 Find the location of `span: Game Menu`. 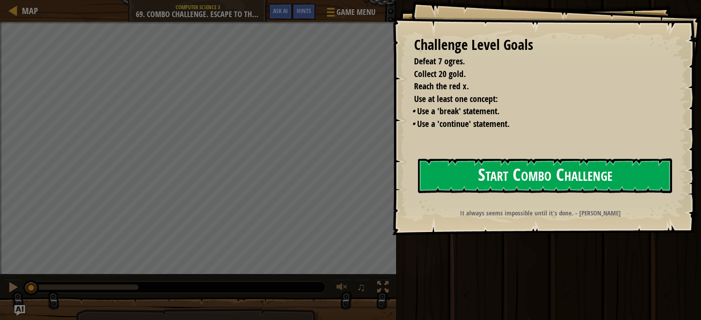

span: Game Menu is located at coordinates (356, 12).